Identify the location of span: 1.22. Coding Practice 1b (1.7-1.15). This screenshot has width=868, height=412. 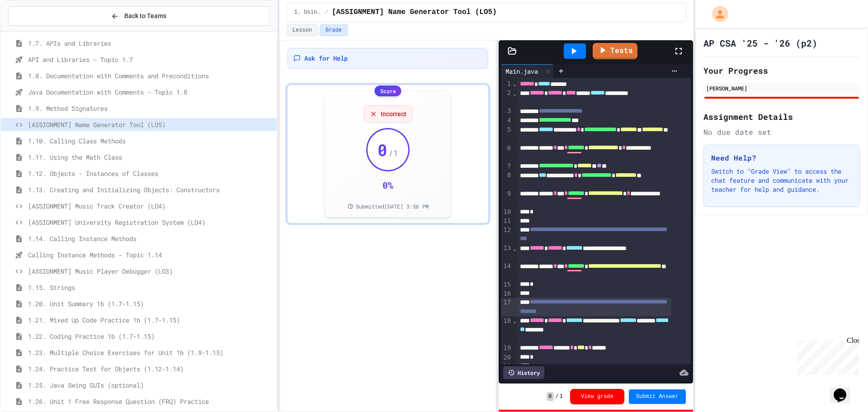
(151, 336).